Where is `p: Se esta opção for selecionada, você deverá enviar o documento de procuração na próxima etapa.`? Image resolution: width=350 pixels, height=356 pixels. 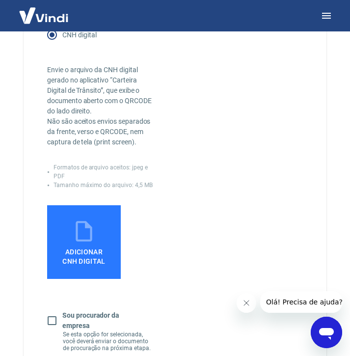
p: Se esta opção for selecionada, você deverá enviar o documento de procuração na próxima etapa. is located at coordinates (109, 341).